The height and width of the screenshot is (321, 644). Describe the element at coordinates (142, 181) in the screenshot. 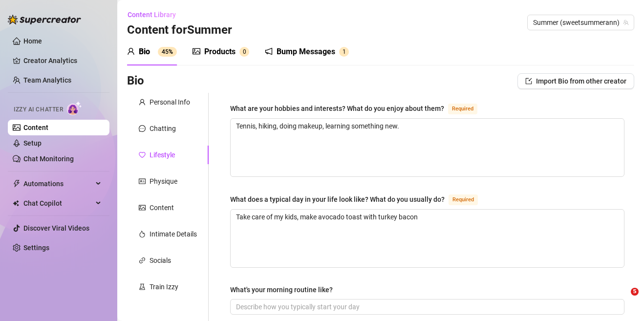

I see `span: idcard` at that location.